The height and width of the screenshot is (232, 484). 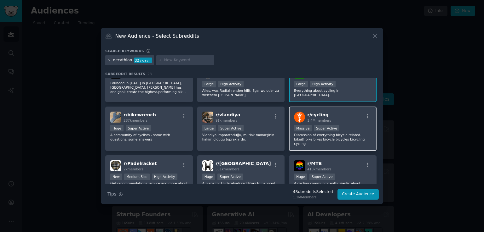 What do you see at coordinates (228, 115) in the screenshot?
I see `span: r/ vlandiya` at bounding box center [228, 115].